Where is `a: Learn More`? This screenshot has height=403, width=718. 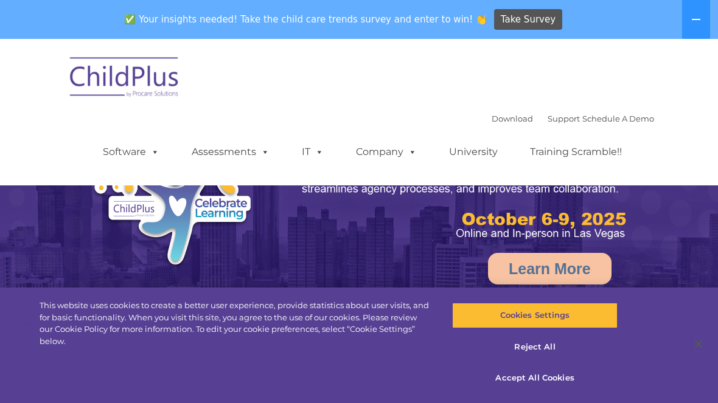 a: Learn More is located at coordinates (549, 269).